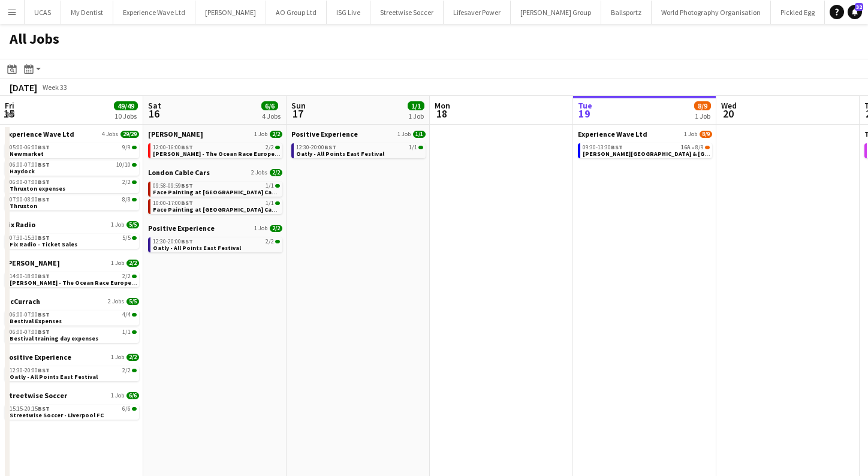  Describe the element at coordinates (694, 153) in the screenshot. I see `span: Cadwell Park & Donington Park Virtual Training` at that location.